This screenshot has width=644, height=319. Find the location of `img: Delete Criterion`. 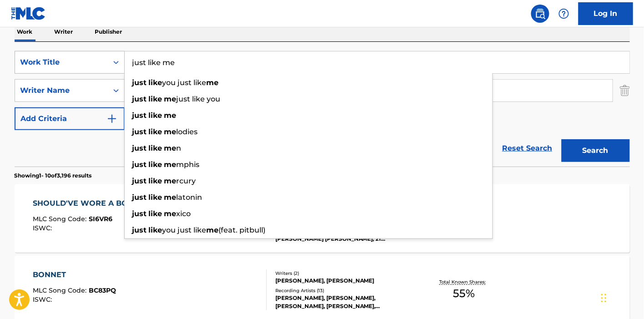

img: Delete Criterion is located at coordinates (625, 90).